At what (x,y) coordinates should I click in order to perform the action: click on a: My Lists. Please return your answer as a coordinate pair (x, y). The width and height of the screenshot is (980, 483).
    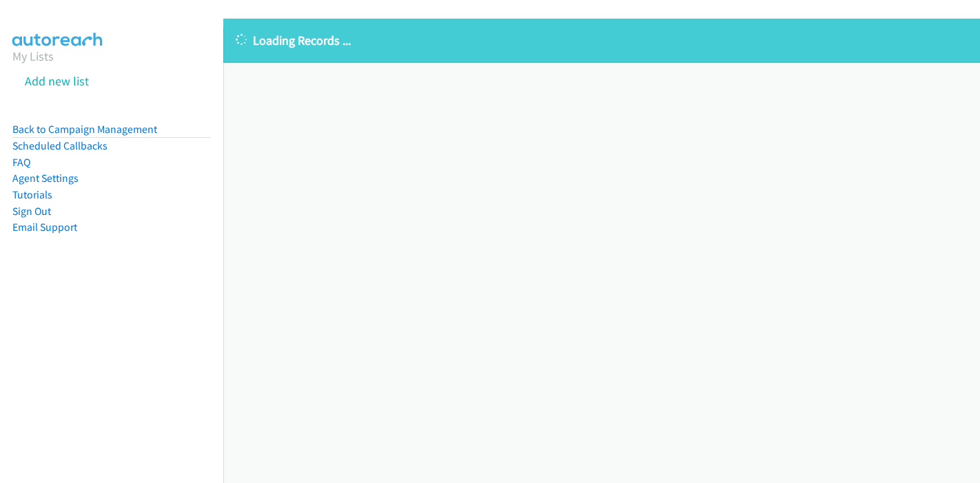
    Looking at the image, I should click on (33, 56).